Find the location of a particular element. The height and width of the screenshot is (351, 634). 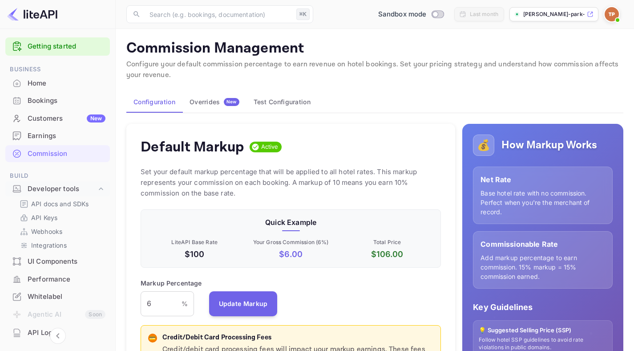

p: Quick Example is located at coordinates (290, 222).